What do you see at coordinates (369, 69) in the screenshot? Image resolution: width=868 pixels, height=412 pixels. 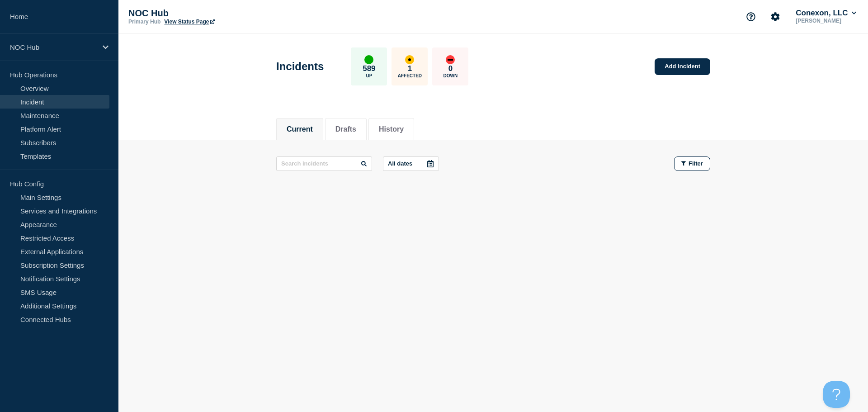 I see `p: 589` at bounding box center [369, 69].